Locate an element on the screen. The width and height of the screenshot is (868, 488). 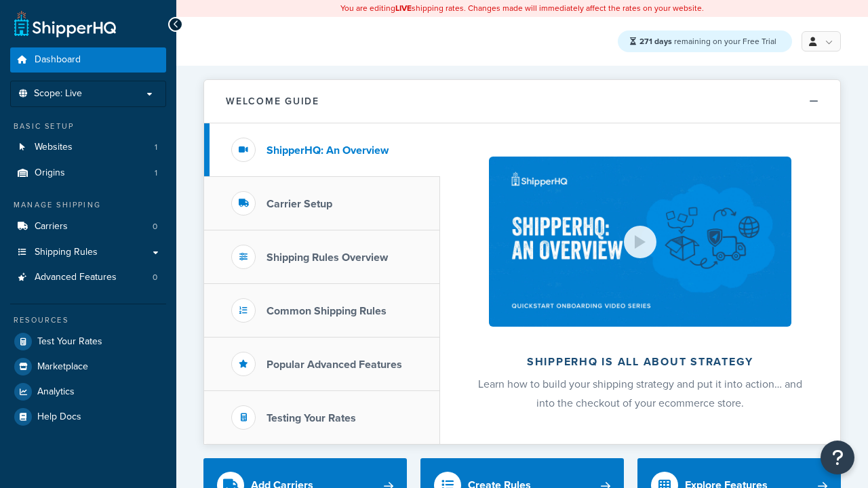
li: Dashboard is located at coordinates (88, 60).